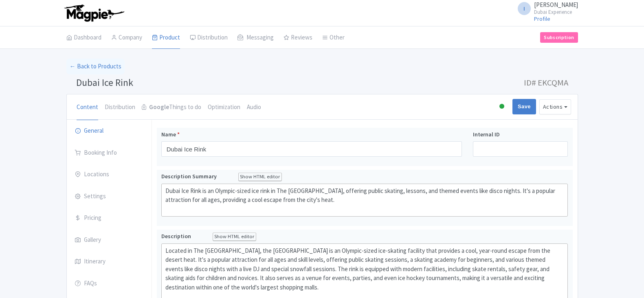  Describe the element at coordinates (84, 38) in the screenshot. I see `a: Dashboard` at that location.